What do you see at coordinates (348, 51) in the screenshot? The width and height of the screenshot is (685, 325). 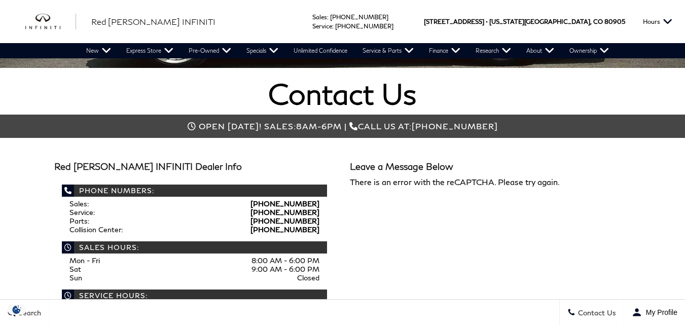 I see `nav: Main Navigation` at bounding box center [348, 51].